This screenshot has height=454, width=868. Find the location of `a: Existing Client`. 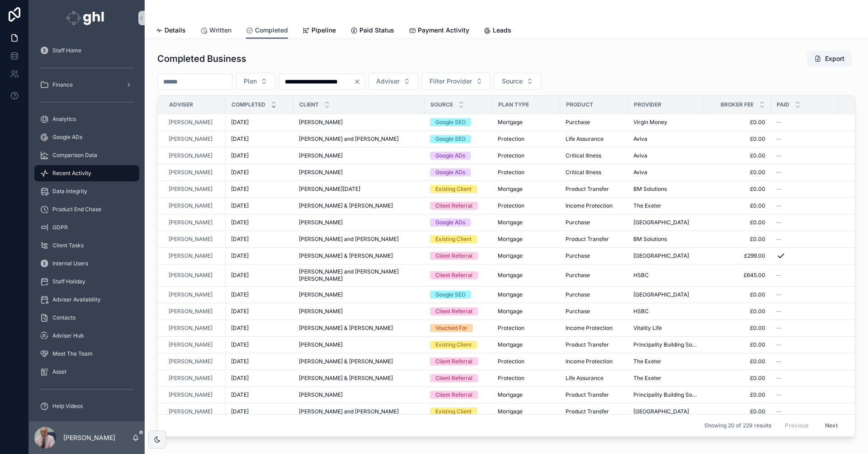

a: Existing Client is located at coordinates (458, 239).